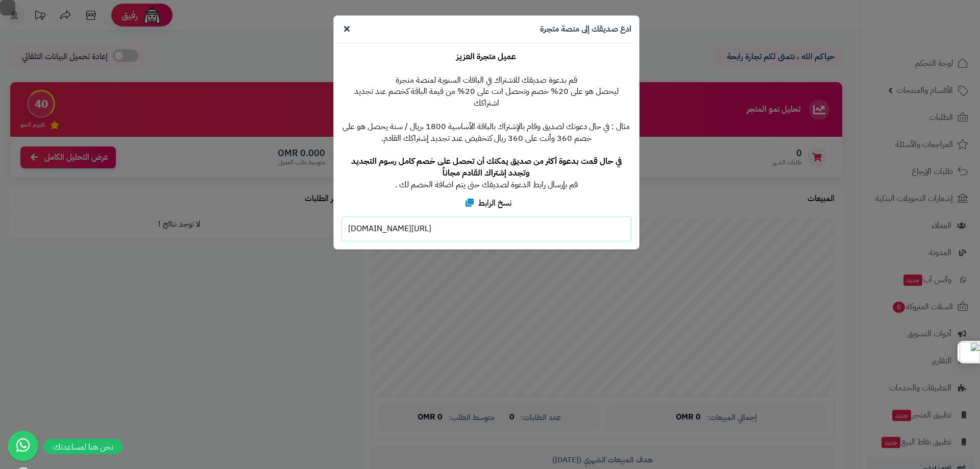  What do you see at coordinates (486, 204) in the screenshot?
I see `label: نسخ الرابط` at bounding box center [486, 204].